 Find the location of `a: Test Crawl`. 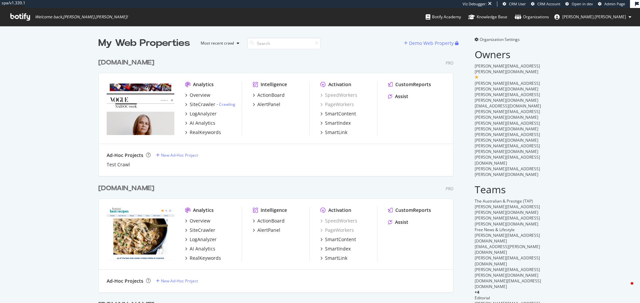

a: Test Crawl is located at coordinates (118, 165).